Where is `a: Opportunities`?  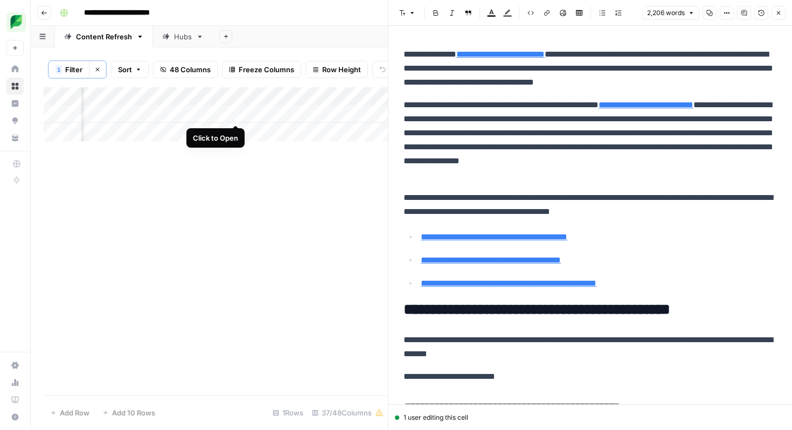
a: Opportunities is located at coordinates (15, 121).